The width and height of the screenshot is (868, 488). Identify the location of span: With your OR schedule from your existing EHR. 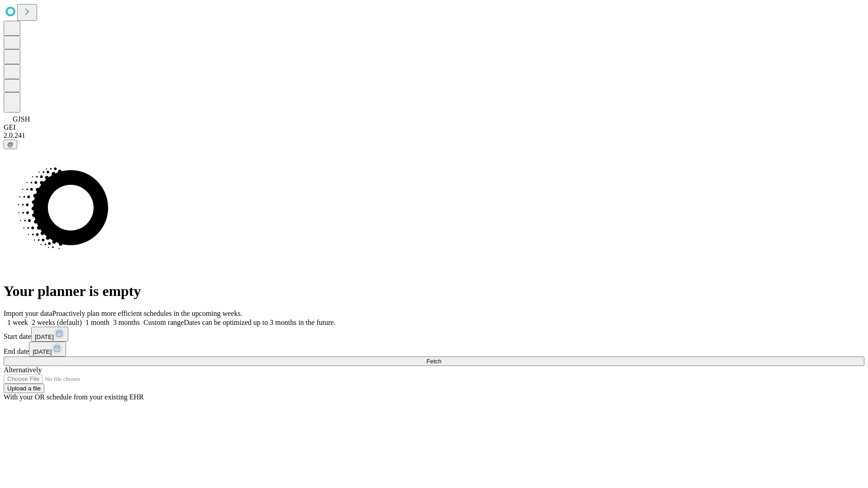
(74, 397).